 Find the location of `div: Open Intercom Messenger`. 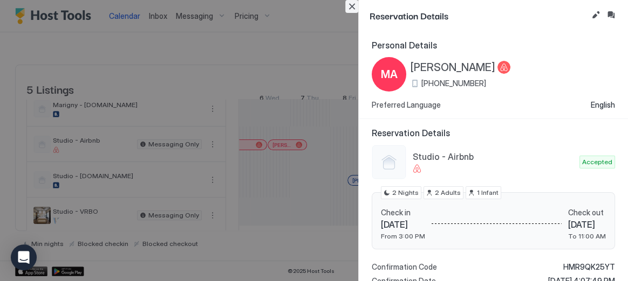

div: Open Intercom Messenger is located at coordinates (24, 258).